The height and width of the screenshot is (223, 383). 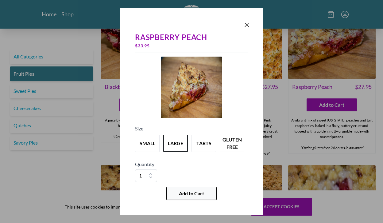 What do you see at coordinates (192, 164) in the screenshot?
I see `h5: Quantity` at bounding box center [192, 164].